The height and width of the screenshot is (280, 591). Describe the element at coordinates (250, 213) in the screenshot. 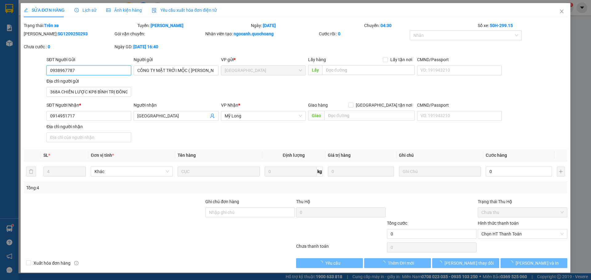

I see `input: Ghi chú đơn hàng` at that location.